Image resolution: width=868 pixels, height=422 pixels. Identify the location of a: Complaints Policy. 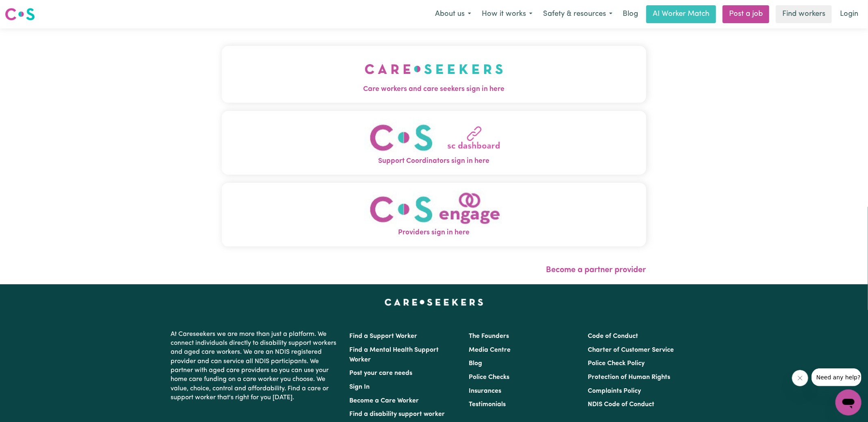
(614, 391).